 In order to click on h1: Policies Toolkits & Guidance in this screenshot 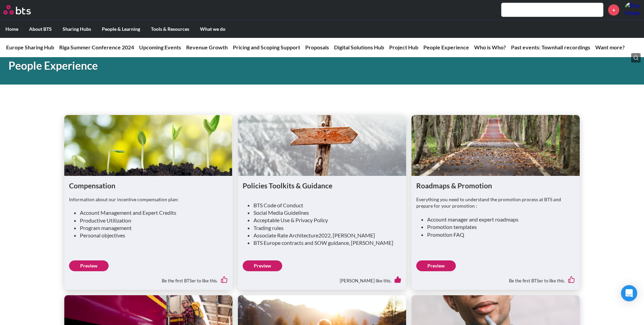, I will do `click(322, 186)`.